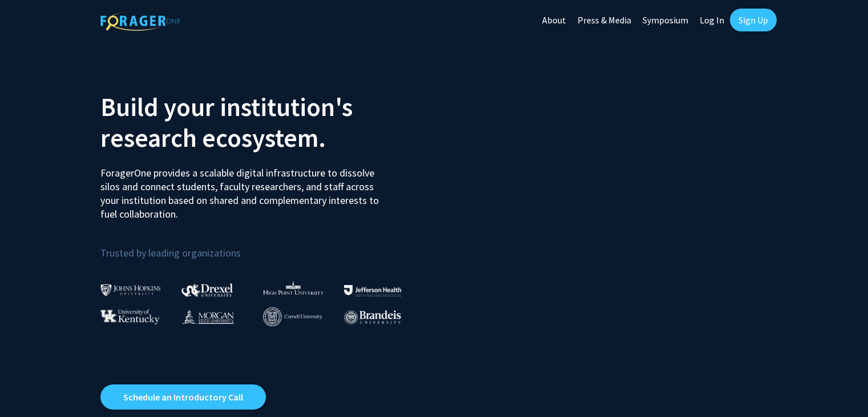 The height and width of the screenshot is (417, 868). Describe the element at coordinates (140, 21) in the screenshot. I see `img: ForagerOne Logo` at that location.